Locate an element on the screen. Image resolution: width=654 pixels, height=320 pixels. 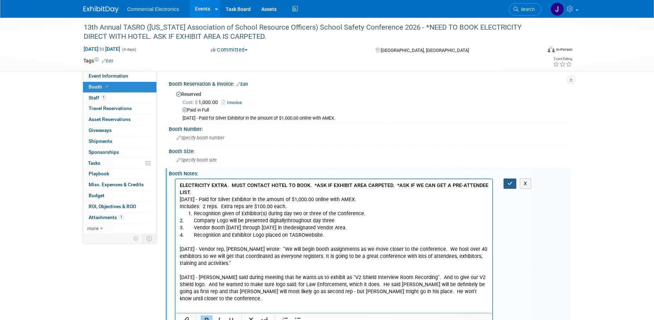
button: Committed is located at coordinates (229, 50).